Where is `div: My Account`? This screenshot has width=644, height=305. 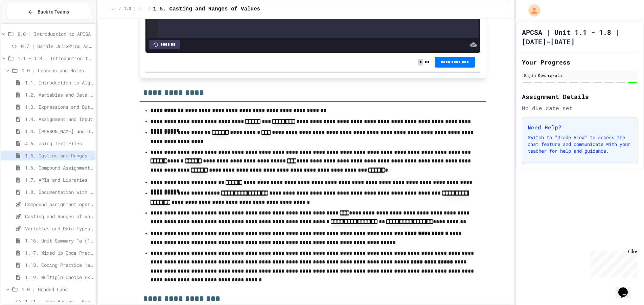
div: My Account is located at coordinates (531, 10).